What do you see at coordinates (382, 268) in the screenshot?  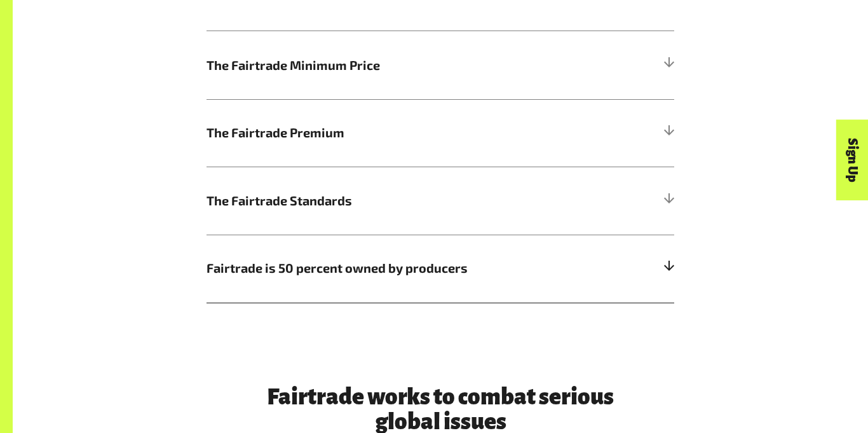 I see `span: Fairtrade is 50 percent owned by producers` at bounding box center [382, 268].